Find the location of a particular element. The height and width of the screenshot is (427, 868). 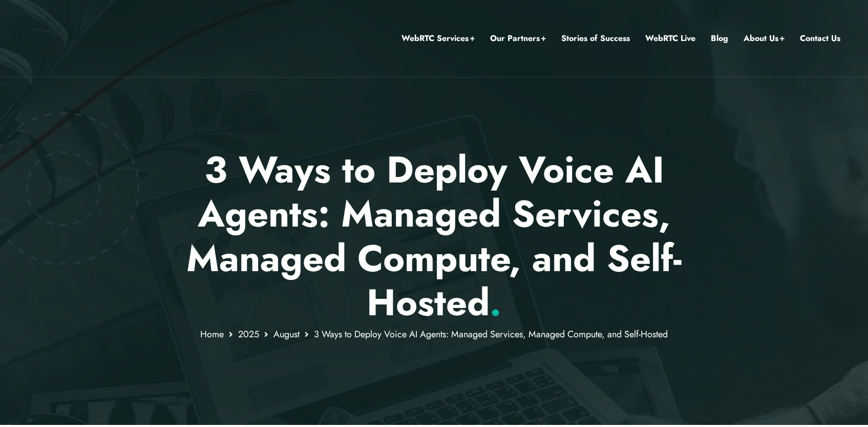

a: About Us is located at coordinates (764, 39).